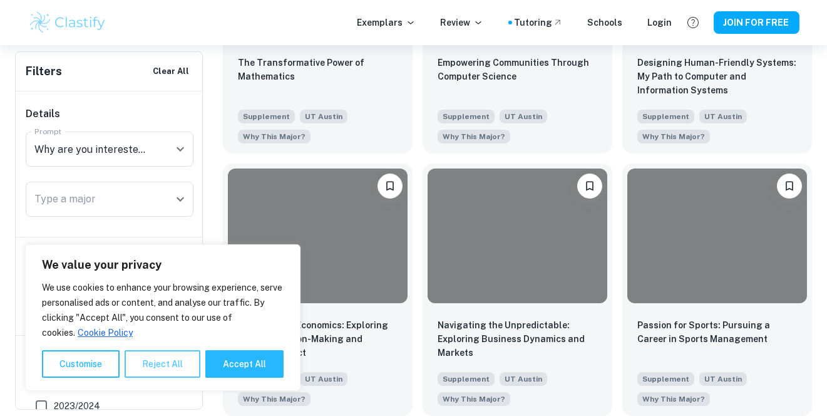 The height and width of the screenshot is (416, 827). Describe the element at coordinates (517, 70) in the screenshot. I see `p: Empowering Communities Through Computer Science` at that location.